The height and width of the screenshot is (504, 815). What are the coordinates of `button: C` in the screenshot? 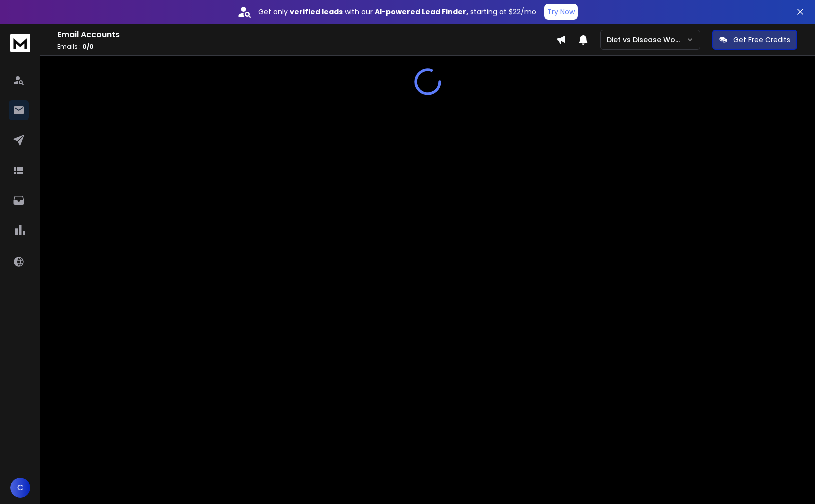 It's located at (20, 488).